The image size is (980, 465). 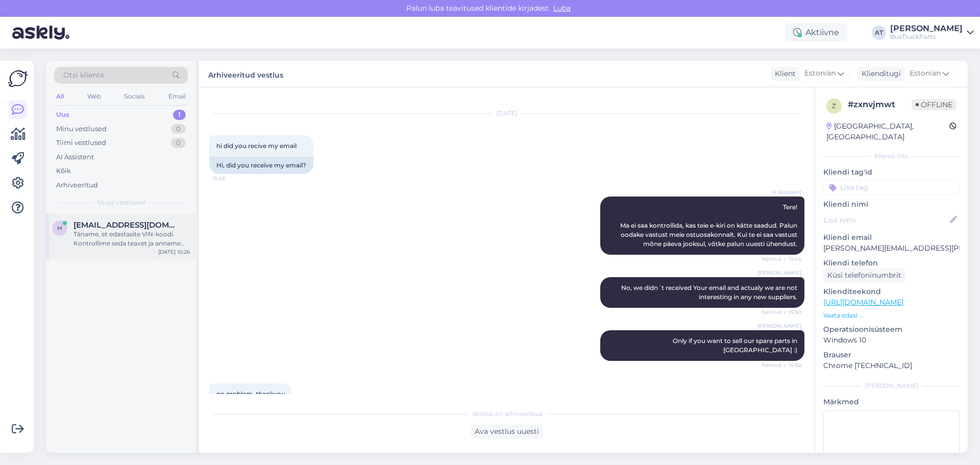 I want to click on div: Kõik, so click(x=63, y=171).